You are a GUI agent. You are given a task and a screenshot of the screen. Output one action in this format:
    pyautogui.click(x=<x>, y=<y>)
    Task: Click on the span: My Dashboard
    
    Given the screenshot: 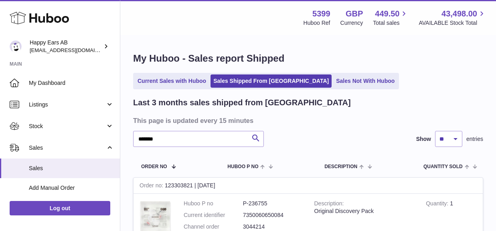 What is the action you would take?
    pyautogui.click(x=71, y=83)
    